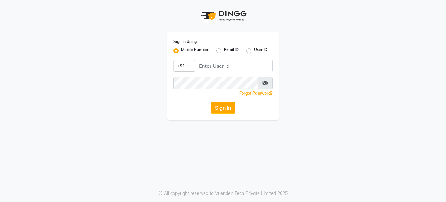 Image resolution: width=446 pixels, height=202 pixels. Describe the element at coordinates (186, 42) in the screenshot. I see `label: Sign In Using:` at that location.